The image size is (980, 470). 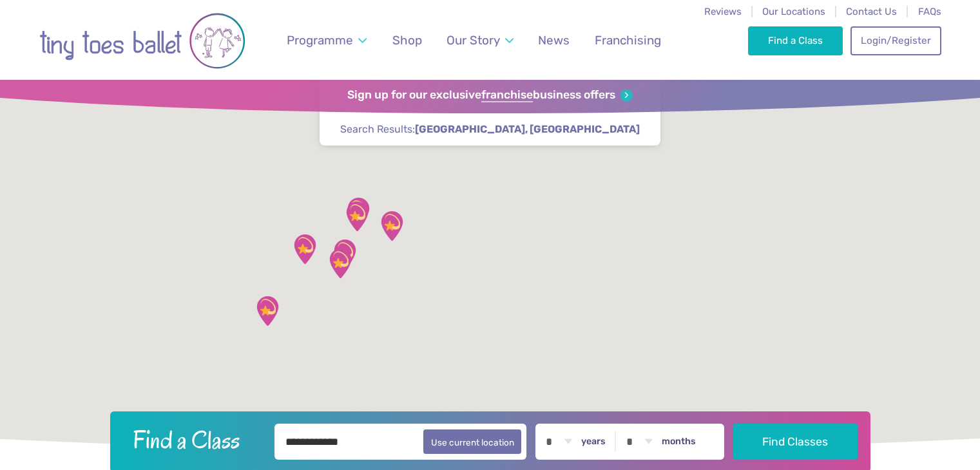 I want to click on span: Our Locations, so click(x=794, y=12).